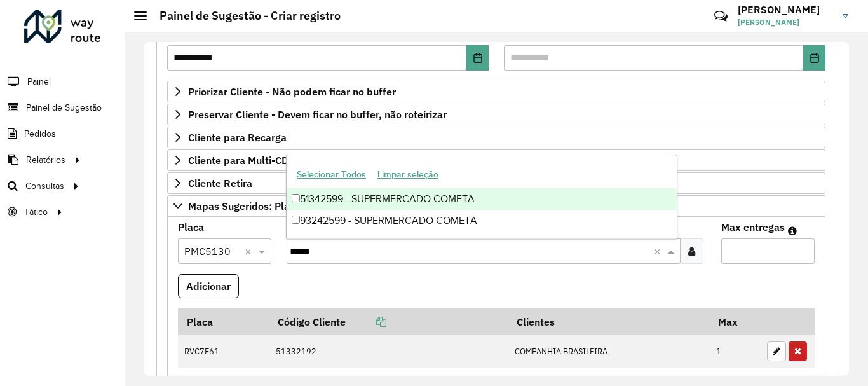  Describe the element at coordinates (64, 108) in the screenshot. I see `span: Painel de Sugestão` at that location.